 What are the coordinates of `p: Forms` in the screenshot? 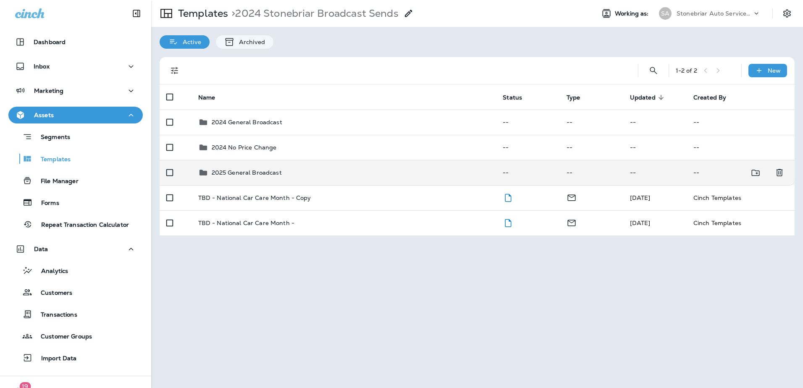 It's located at (46, 203).